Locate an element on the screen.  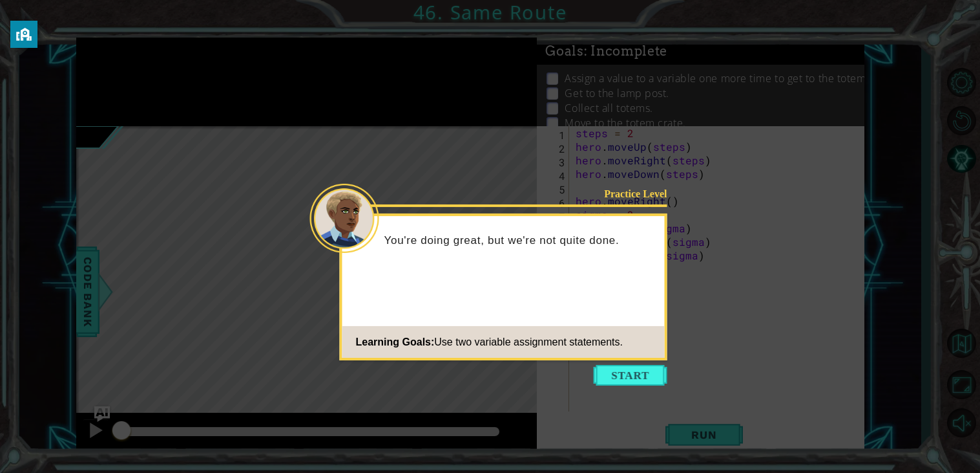
div: Practice Level is located at coordinates (626, 193).